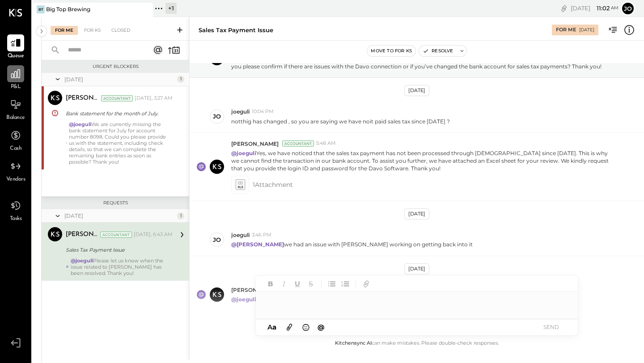  Describe the element at coordinates (628, 8) in the screenshot. I see `button: jo` at that location.